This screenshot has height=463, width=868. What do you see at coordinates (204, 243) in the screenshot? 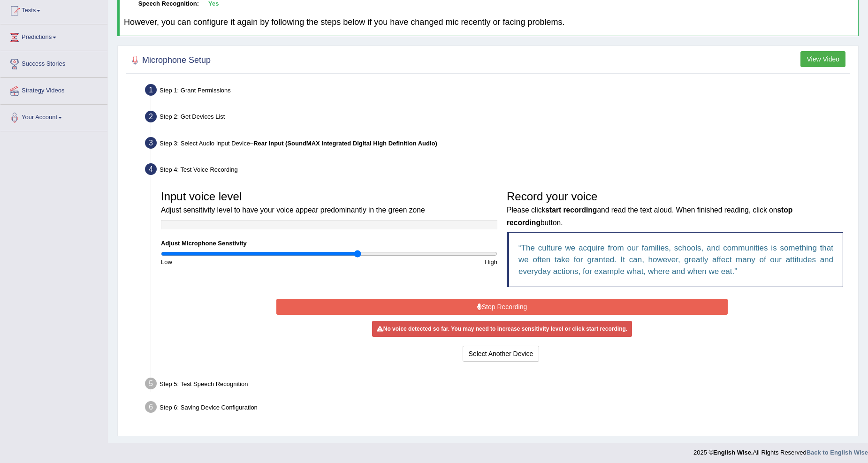
I see `label: Adjust Microphone Senstivity` at bounding box center [204, 243].